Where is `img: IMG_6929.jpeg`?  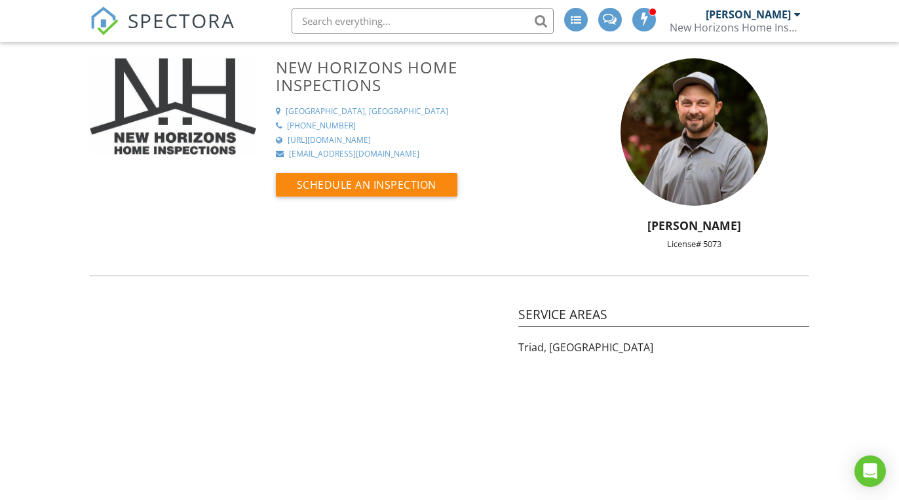 img: IMG_6929.jpeg is located at coordinates (172, 106).